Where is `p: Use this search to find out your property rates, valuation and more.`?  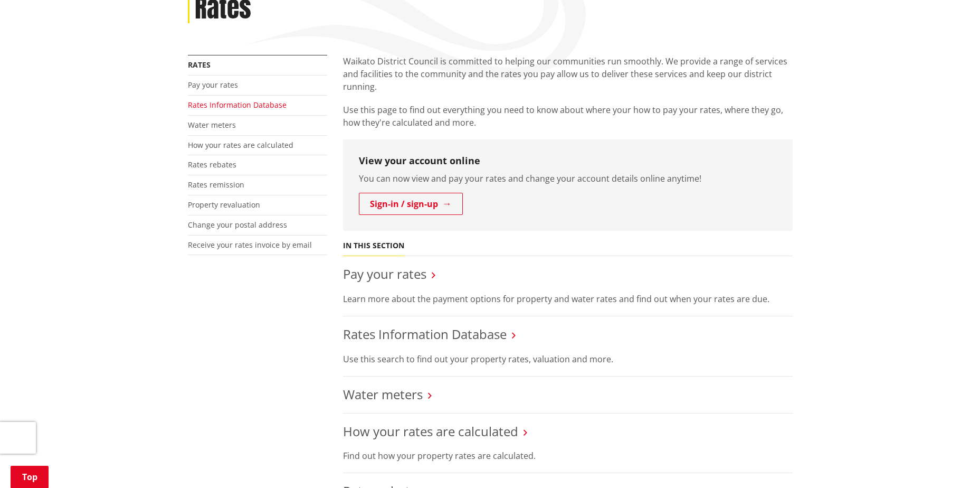
p: Use this search to find out your property rates, valuation and more. is located at coordinates (568, 359).